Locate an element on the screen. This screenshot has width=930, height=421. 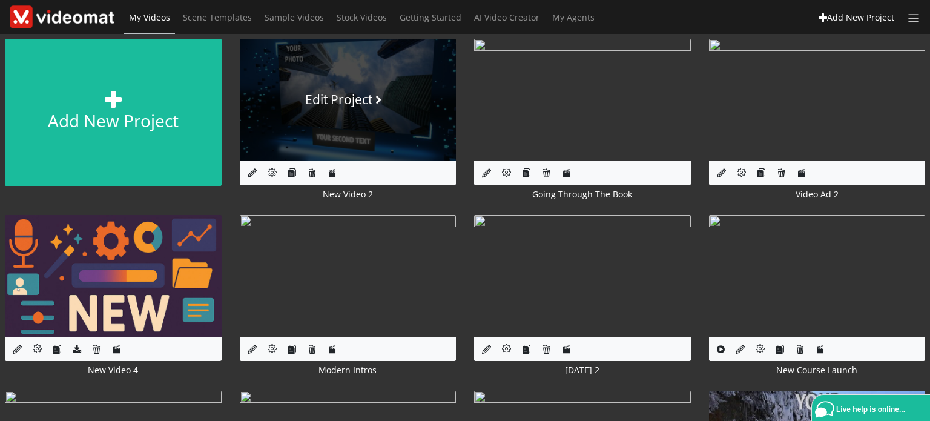
span: My Agents is located at coordinates (573, 17).